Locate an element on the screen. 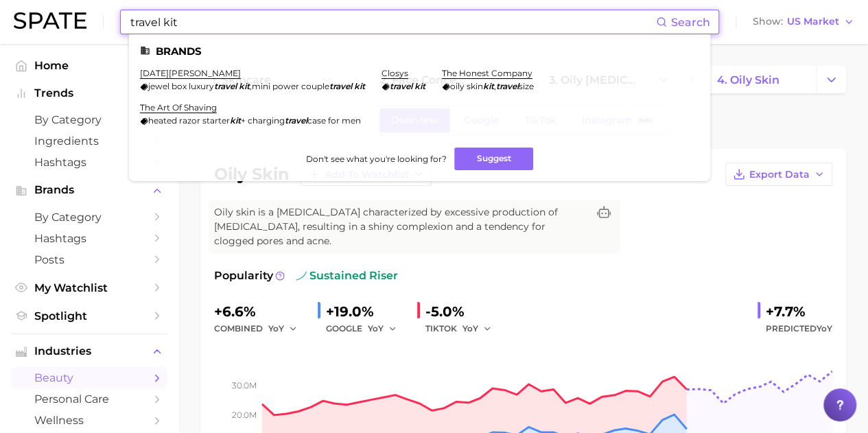 The width and height of the screenshot is (868, 433). span: Export Data is located at coordinates (779, 174).